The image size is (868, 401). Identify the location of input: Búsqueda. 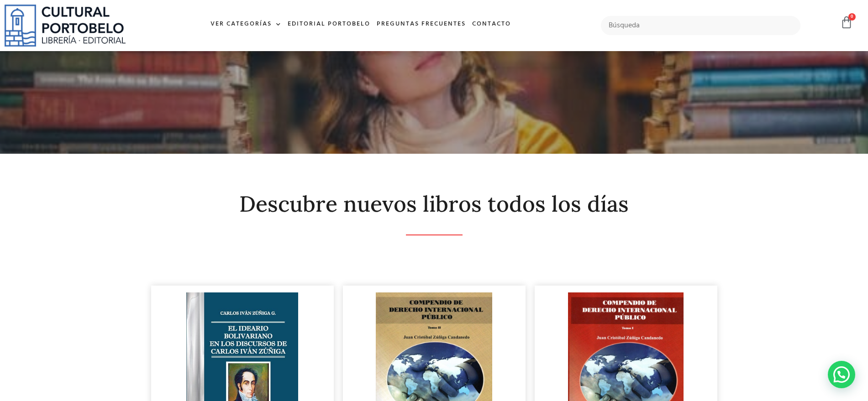
(700, 26).